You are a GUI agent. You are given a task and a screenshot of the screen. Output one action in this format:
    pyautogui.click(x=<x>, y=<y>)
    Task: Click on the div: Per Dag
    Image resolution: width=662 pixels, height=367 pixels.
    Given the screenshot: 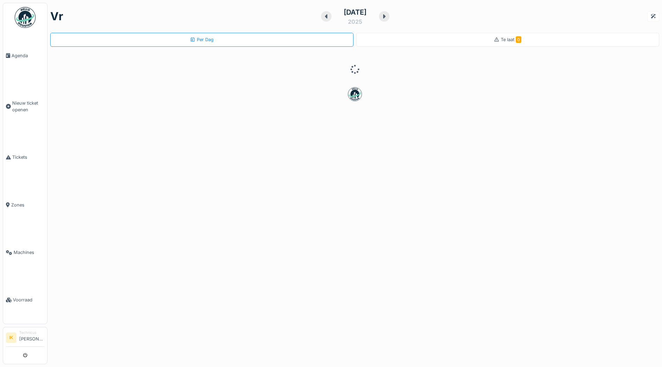 What is the action you would take?
    pyautogui.click(x=202, y=39)
    